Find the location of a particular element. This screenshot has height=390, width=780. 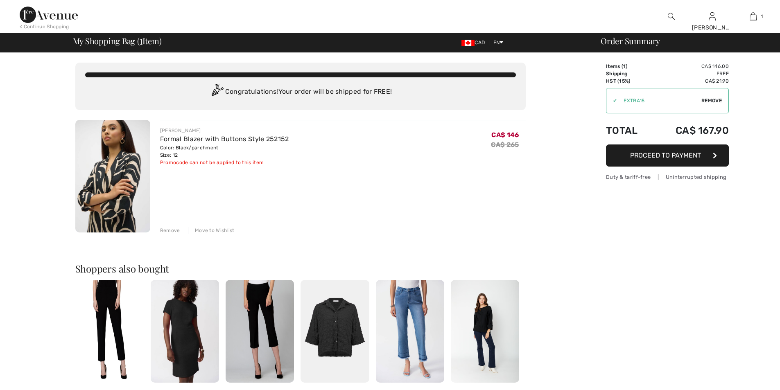

td: CA$ 146.00 is located at coordinates (691, 66).